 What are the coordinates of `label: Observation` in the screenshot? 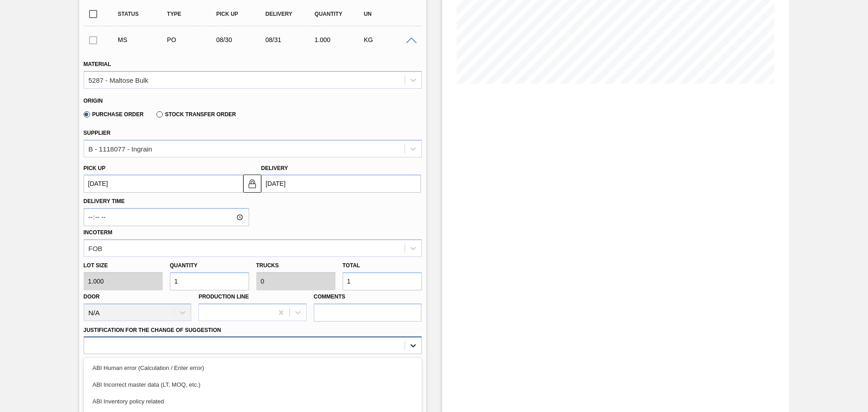 It's located at (253, 362).